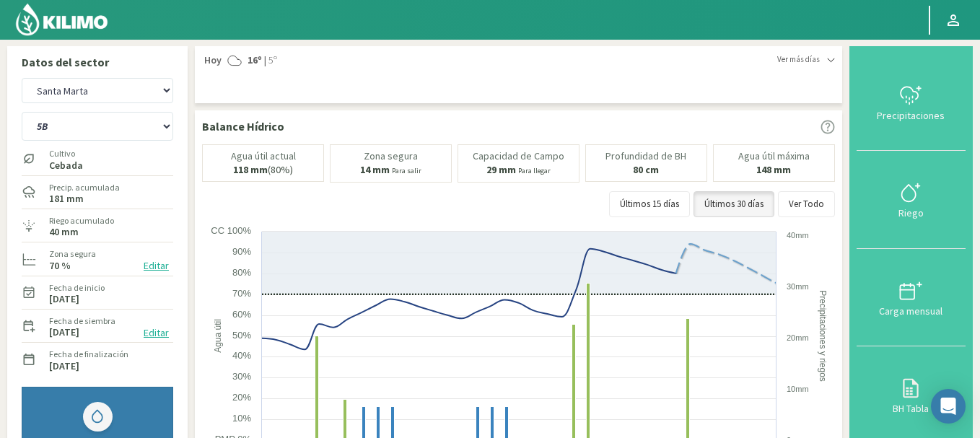  What do you see at coordinates (911, 102) in the screenshot?
I see `button: Precipitaciones` at bounding box center [911, 102].